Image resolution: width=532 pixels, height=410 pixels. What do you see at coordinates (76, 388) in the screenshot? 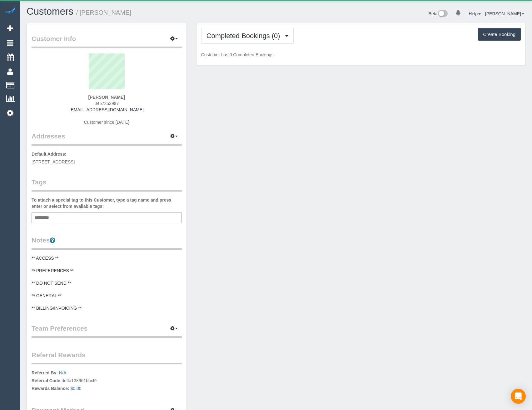
I see `a: $0.00` at bounding box center [76, 388].